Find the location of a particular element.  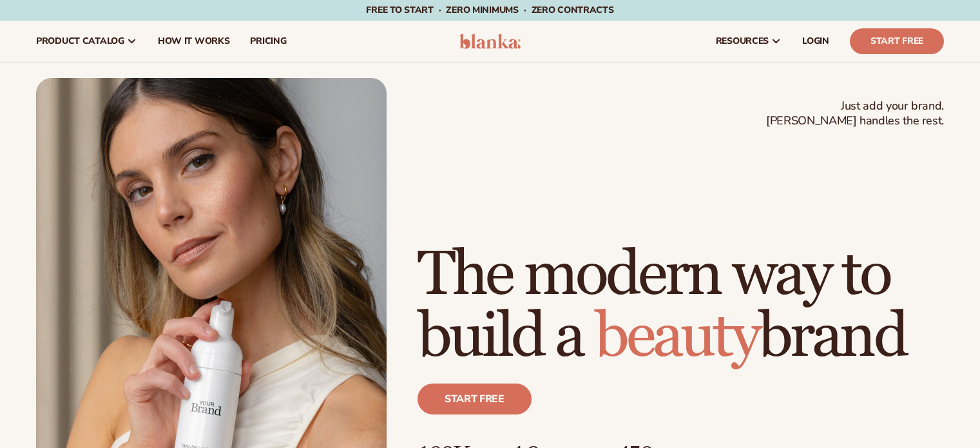

a: LOGIN is located at coordinates (816, 42).